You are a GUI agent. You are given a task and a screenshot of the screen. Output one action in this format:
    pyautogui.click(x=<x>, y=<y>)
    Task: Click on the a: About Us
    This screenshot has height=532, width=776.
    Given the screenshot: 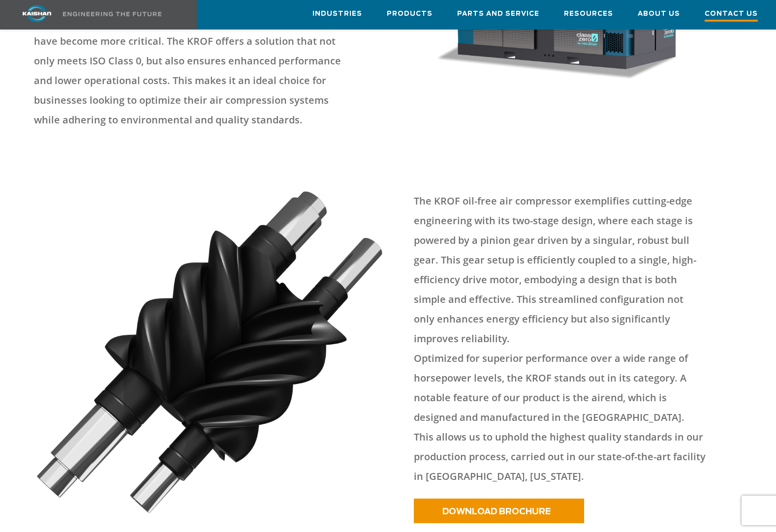 What is the action you would take?
    pyautogui.click(x=659, y=14)
    